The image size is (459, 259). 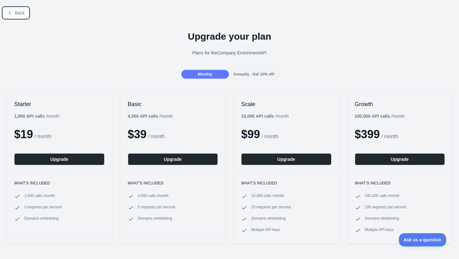 What do you see at coordinates (367, 134) in the screenshot?
I see `span: $ 399` at bounding box center [367, 134].